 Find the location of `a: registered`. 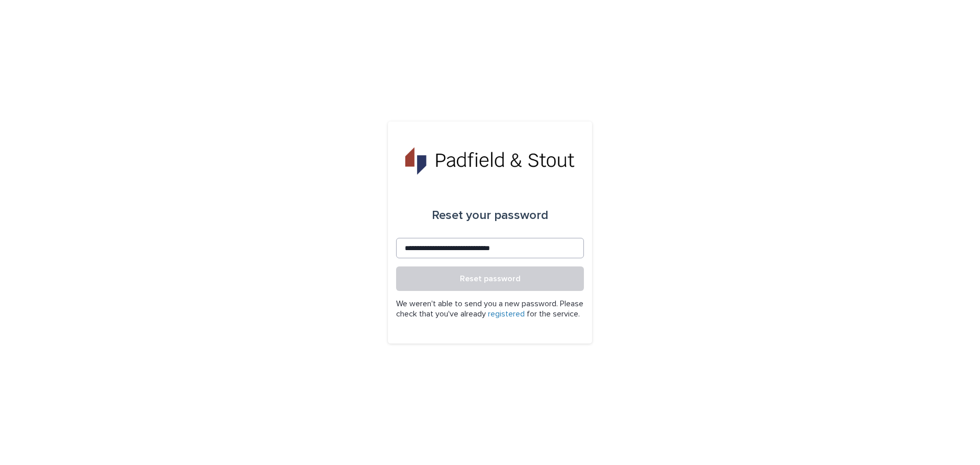

a: registered is located at coordinates (507, 314).